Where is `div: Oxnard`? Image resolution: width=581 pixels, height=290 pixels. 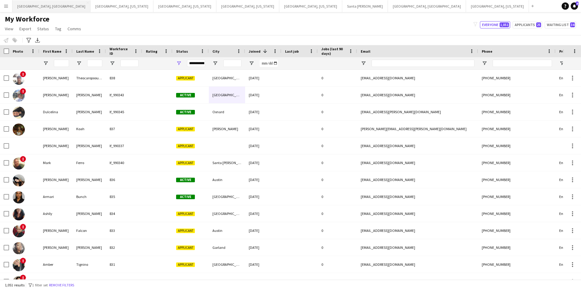
div: Oxnard is located at coordinates (227, 112).